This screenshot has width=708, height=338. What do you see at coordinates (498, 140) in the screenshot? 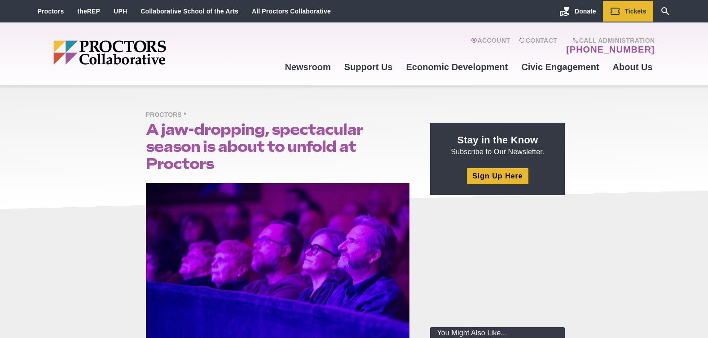
I see `strong: Stay in the Know` at bounding box center [498, 140].